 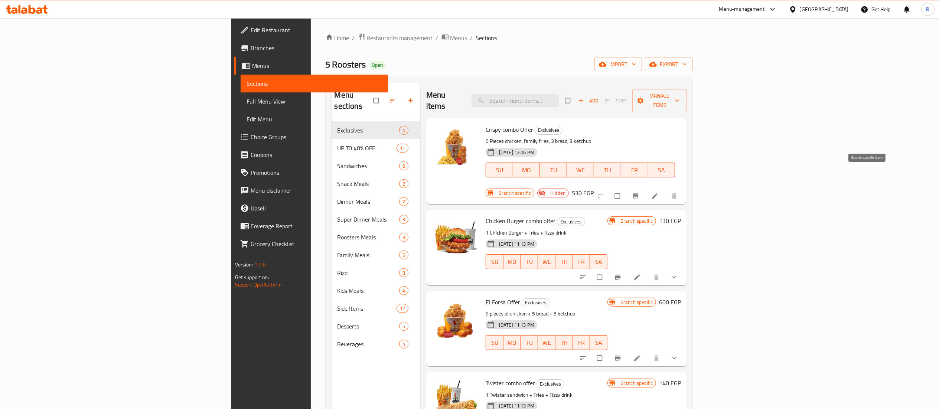 What do you see at coordinates (568, 101) in the screenshot?
I see `span: Select section` at bounding box center [568, 101].